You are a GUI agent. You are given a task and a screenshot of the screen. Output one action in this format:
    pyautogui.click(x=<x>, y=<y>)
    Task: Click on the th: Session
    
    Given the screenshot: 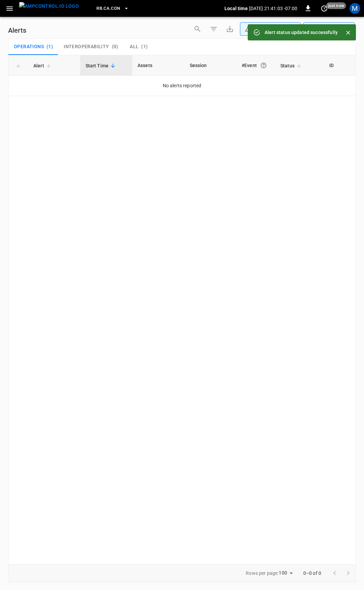 What is the action you would take?
    pyautogui.click(x=210, y=66)
    